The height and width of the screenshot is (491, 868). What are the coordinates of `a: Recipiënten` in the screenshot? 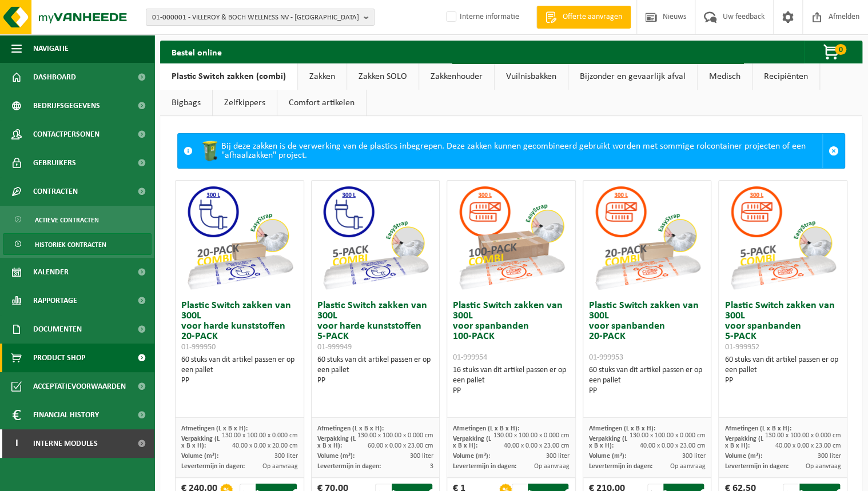 It's located at (786, 76).